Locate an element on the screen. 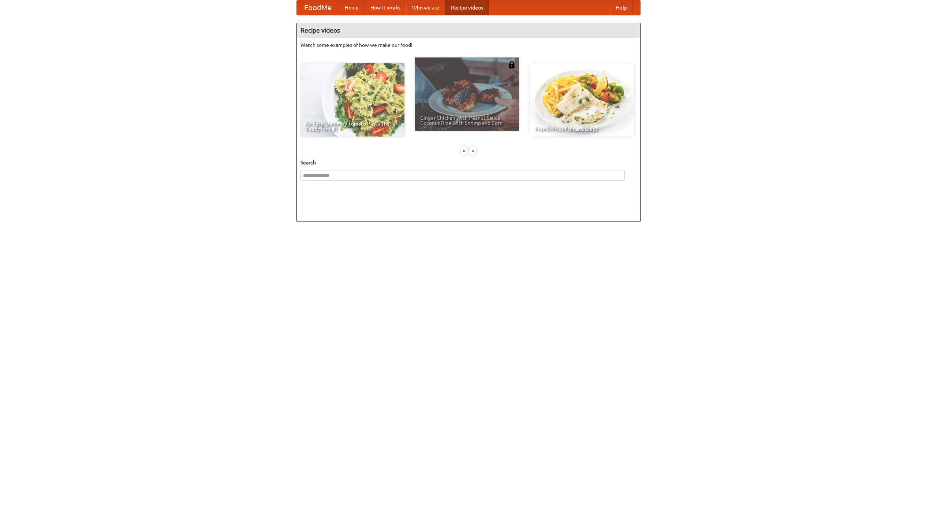 Image resolution: width=937 pixels, height=518 pixels. img: 483408.png is located at coordinates (512, 65).